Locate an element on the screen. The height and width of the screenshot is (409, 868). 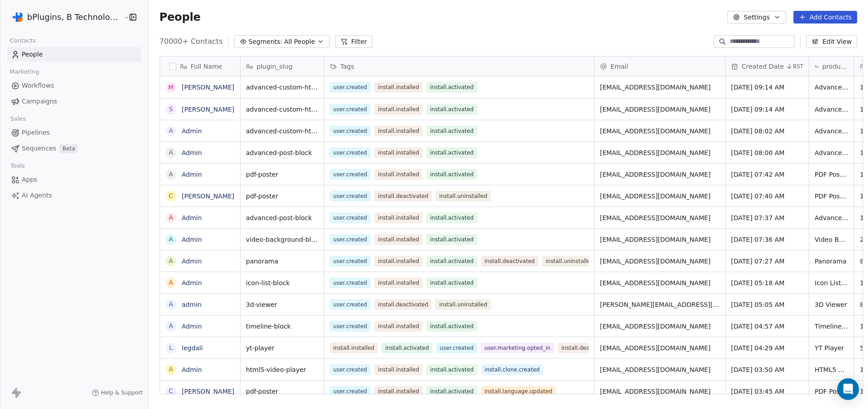
span: Help & Support is located at coordinates (122, 393).